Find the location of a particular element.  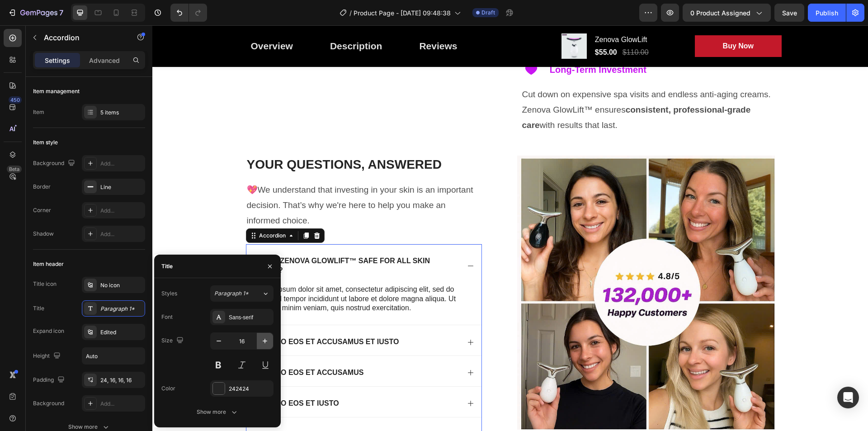

div: Line is located at coordinates (121, 187).